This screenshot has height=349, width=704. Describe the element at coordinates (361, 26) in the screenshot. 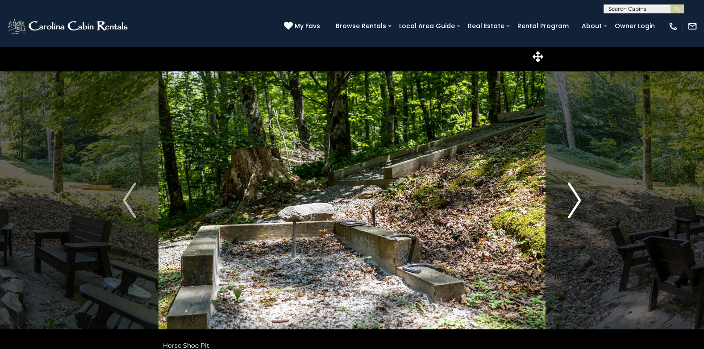

I see `a: Browse Rentals` at that location.